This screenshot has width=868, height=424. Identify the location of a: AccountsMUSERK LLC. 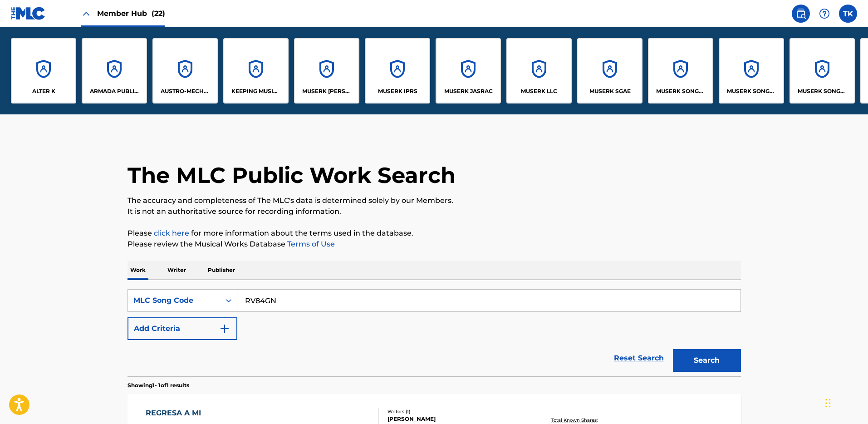
(539, 71).